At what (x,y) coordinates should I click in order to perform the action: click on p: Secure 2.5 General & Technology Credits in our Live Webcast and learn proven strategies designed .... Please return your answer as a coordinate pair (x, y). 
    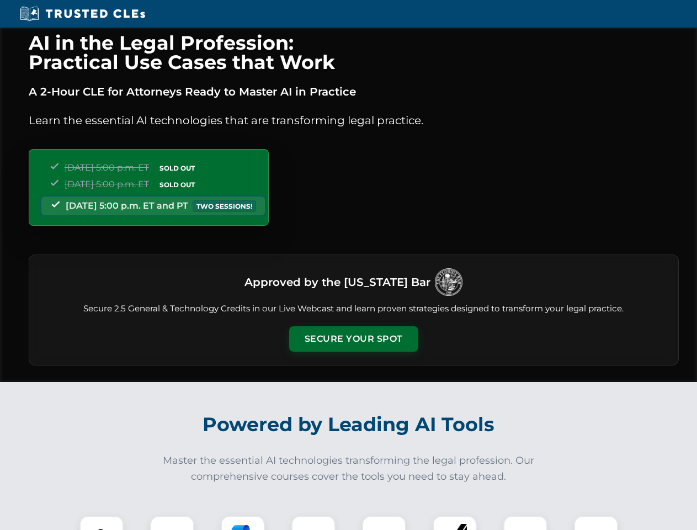
    Looking at the image, I should click on (354, 308).